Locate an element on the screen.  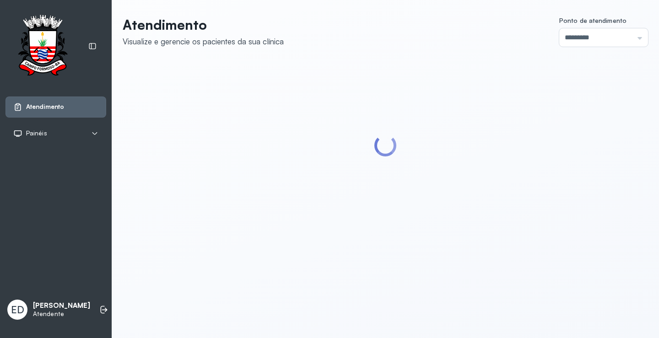
span: Ponto de atendimento is located at coordinates (593, 20).